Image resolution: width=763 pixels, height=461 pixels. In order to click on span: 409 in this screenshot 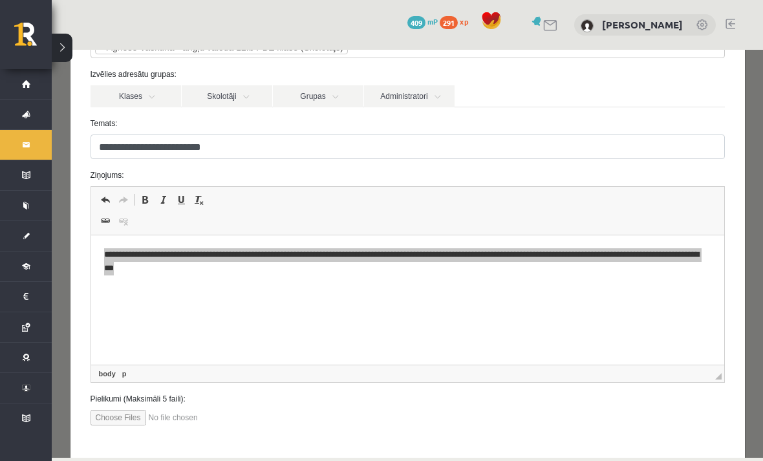, I will do `click(417, 23)`.